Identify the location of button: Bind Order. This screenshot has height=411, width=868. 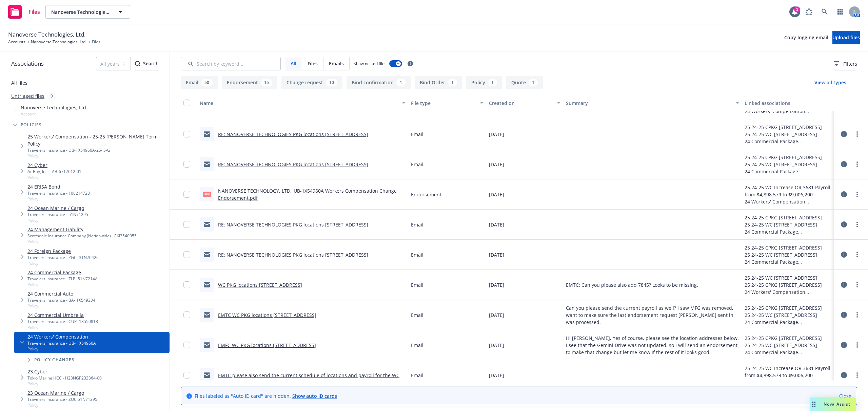
(439, 82).